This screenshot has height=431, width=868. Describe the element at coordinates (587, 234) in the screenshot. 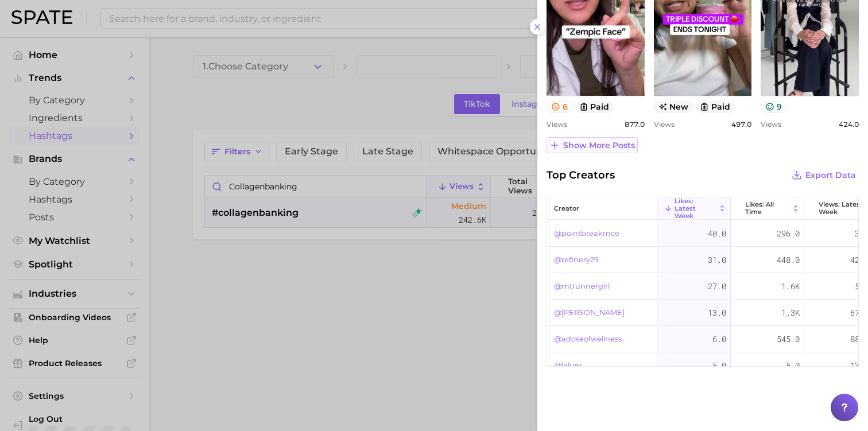

I see `a: @pointbreakrnce` at that location.